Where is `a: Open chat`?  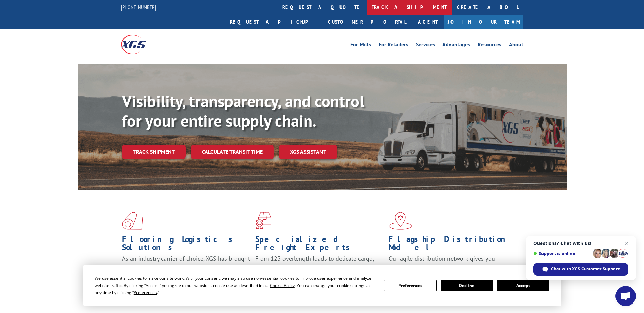 a: Open chat is located at coordinates (626, 296).